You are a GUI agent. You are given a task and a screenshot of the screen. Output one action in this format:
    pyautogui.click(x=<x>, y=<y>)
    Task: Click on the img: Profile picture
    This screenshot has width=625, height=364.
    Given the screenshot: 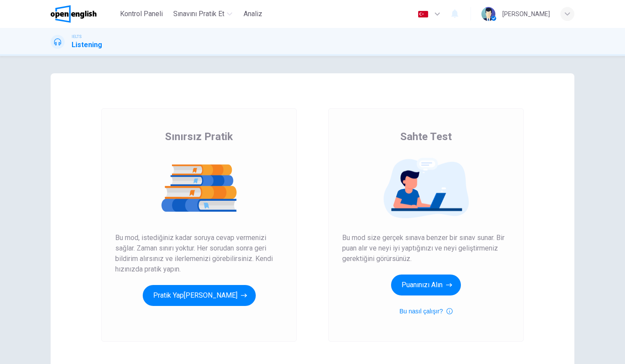 What is the action you would take?
    pyautogui.click(x=488, y=14)
    